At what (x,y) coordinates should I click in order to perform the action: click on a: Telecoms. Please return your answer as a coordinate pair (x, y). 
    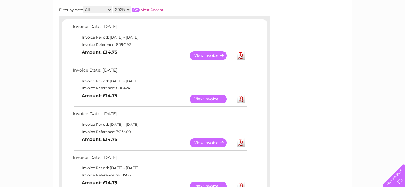
    Looking at the image, I should click on (340, 28).